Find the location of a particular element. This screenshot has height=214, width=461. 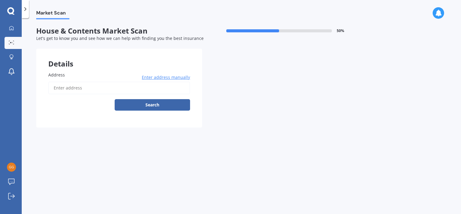

div: Details is located at coordinates (119, 58).